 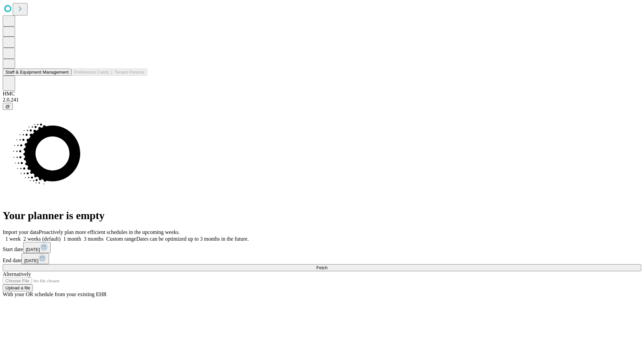 I want to click on span: Import your data, so click(x=21, y=232).